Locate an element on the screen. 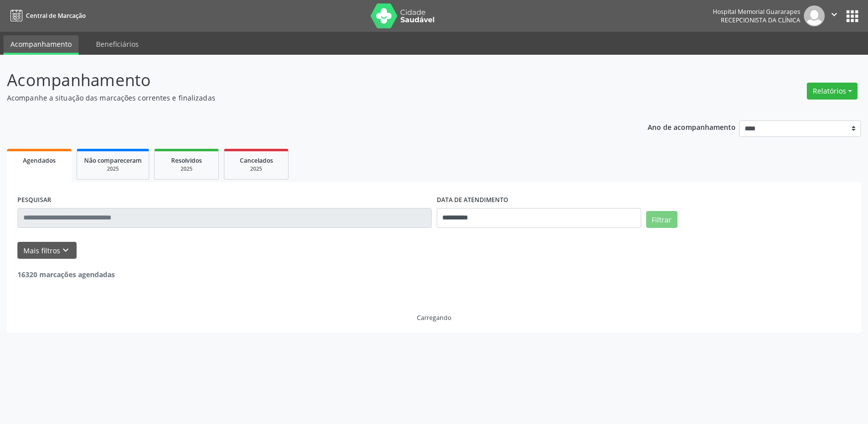 The height and width of the screenshot is (424, 868). span: Agendados is located at coordinates (39, 160).